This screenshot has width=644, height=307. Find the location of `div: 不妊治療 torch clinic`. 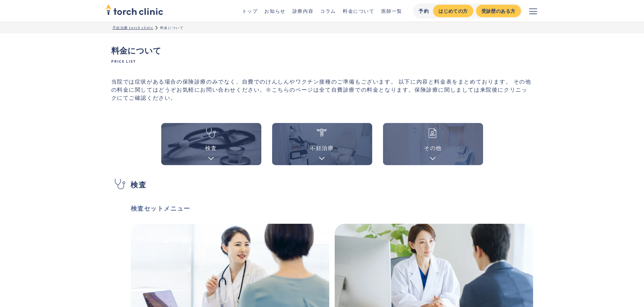

div: 不妊治療 torch clinic is located at coordinates (132, 27).